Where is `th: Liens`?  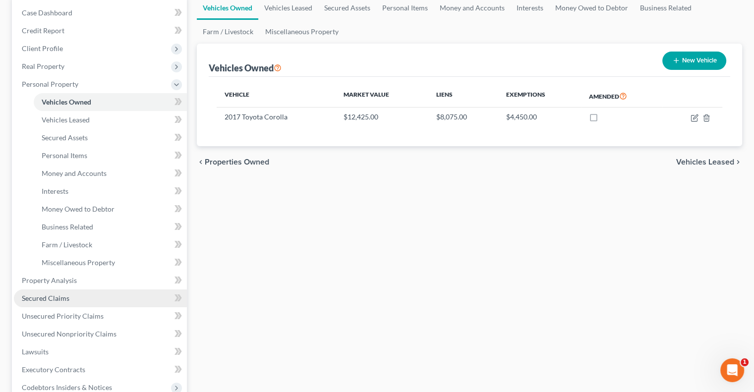 th: Liens is located at coordinates (463, 96).